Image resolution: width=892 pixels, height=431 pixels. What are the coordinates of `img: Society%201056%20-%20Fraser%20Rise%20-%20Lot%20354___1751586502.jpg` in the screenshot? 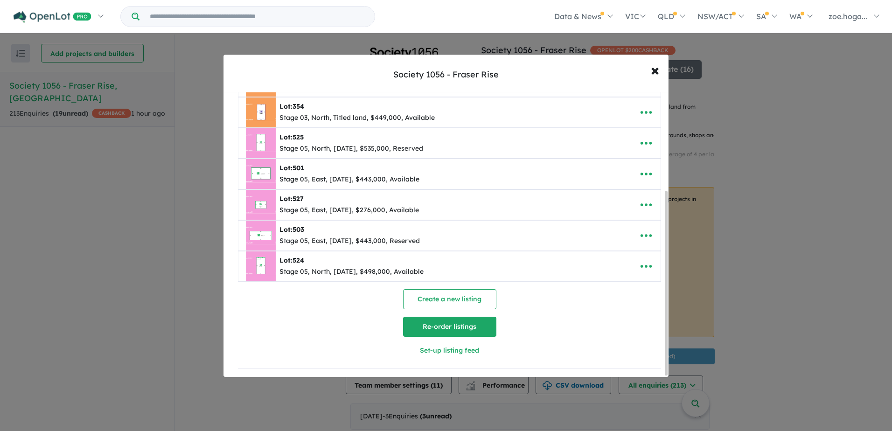 It's located at (261, 112).